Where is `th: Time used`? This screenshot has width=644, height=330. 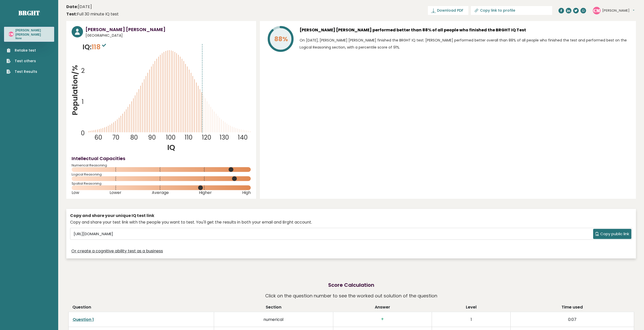
th: Time used is located at coordinates (572, 308).